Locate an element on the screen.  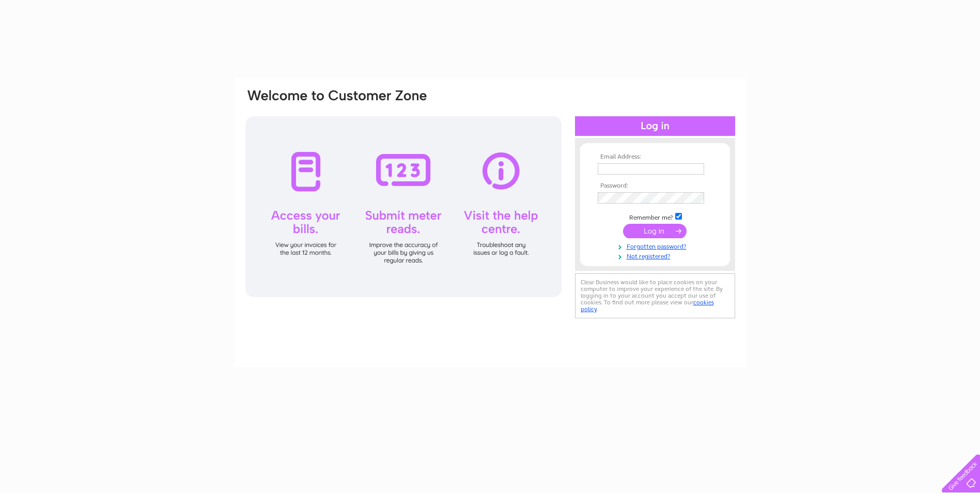
th: Email Address: is located at coordinates (655, 157).